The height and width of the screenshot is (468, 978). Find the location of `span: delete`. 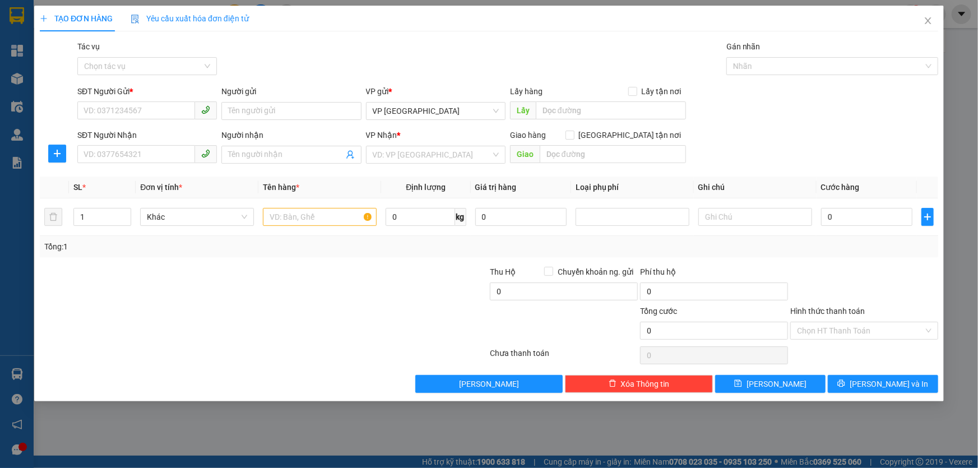

span: delete is located at coordinates (613, 384).